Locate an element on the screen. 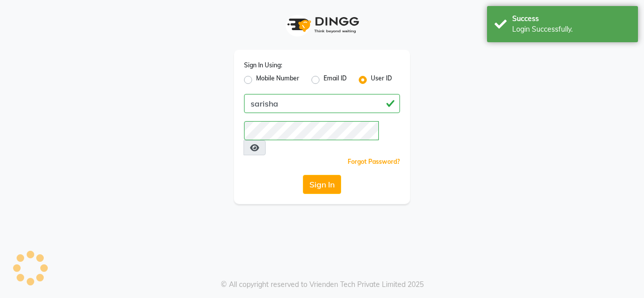 This screenshot has width=644, height=298. img: logo1.svg is located at coordinates (322, 25).